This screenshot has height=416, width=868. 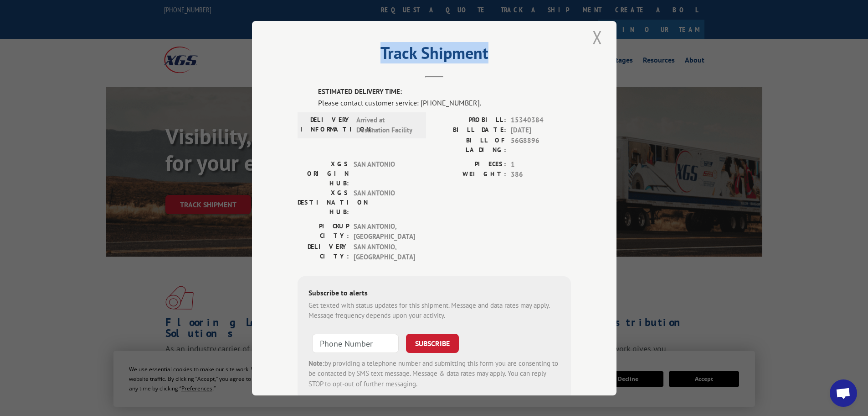 I want to click on span: 56G8896, so click(x=541, y=144).